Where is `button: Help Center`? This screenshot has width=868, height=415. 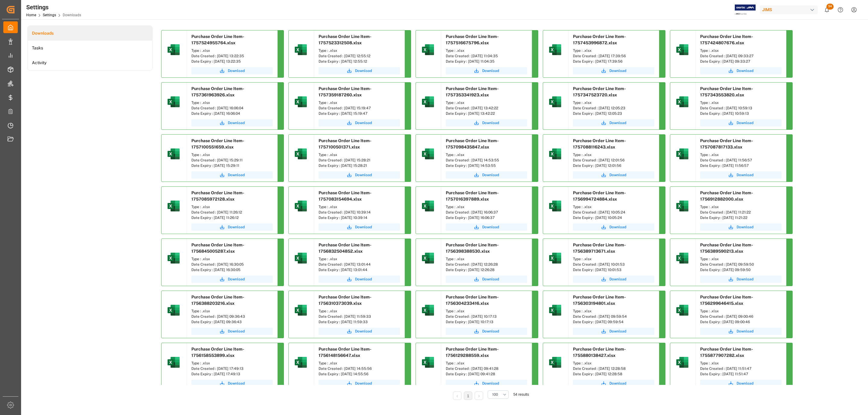 button: Help Center is located at coordinates (840, 10).